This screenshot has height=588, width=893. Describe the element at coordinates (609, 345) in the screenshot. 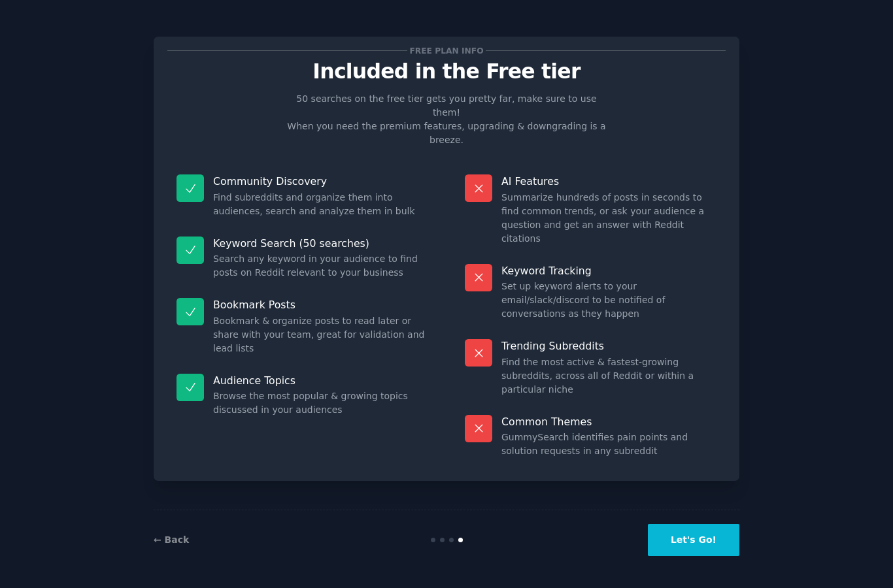

I see `p: Trending Subreddits` at that location.